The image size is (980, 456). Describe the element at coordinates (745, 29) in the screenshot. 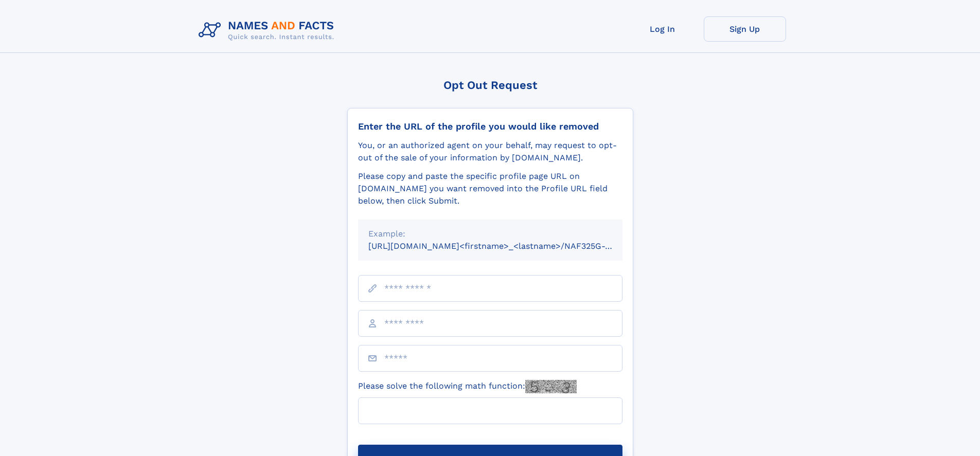

I see `a: Sign Up` at that location.